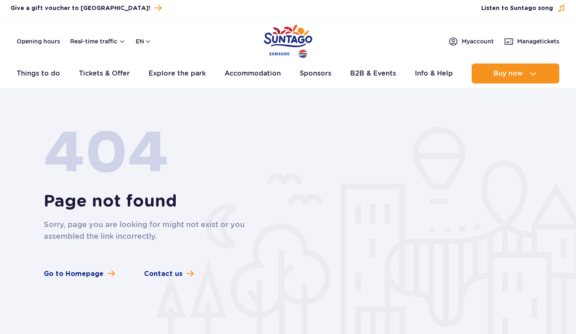 The height and width of the screenshot is (334, 576). What do you see at coordinates (177, 73) in the screenshot?
I see `a: Explore the park` at bounding box center [177, 73].